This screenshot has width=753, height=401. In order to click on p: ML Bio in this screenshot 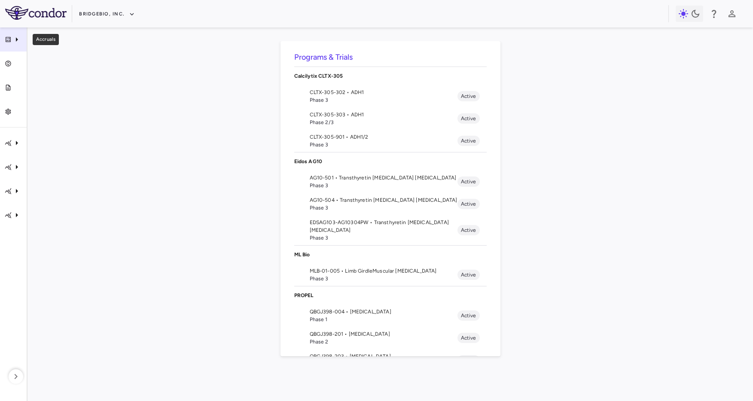, I will do `click(390, 255)`.